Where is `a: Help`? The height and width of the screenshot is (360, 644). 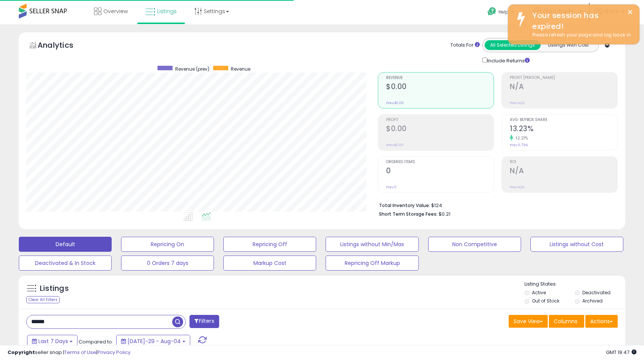
a: Help is located at coordinates (502, 13).